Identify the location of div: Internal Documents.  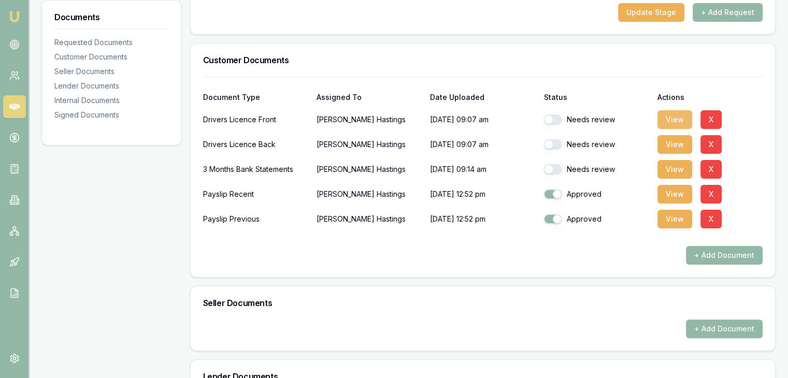
(111, 101).